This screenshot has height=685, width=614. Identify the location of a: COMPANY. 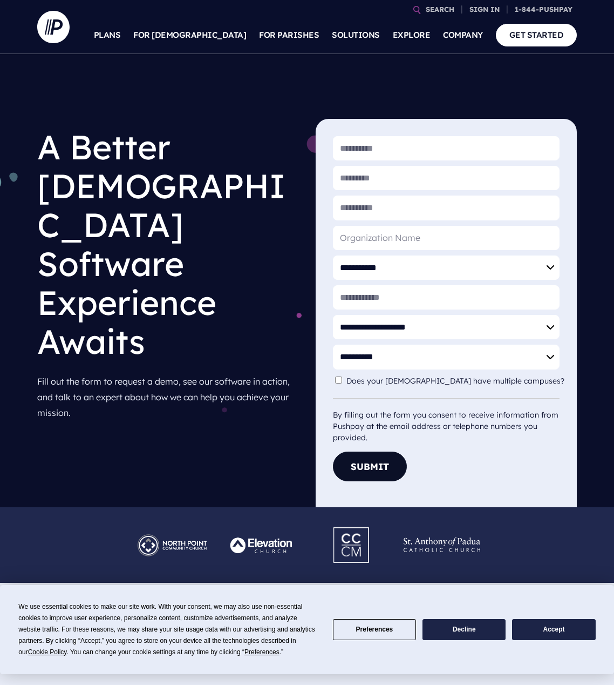
(463, 35).